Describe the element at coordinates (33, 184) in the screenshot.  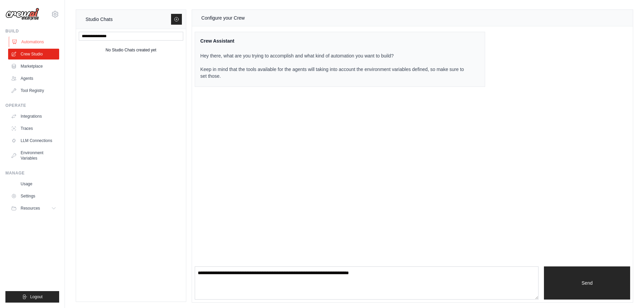
I see `a: Usage` at that location.